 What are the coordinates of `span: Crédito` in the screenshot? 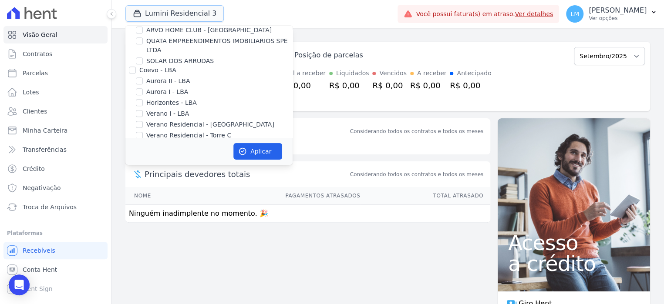 It's located at (34, 169).